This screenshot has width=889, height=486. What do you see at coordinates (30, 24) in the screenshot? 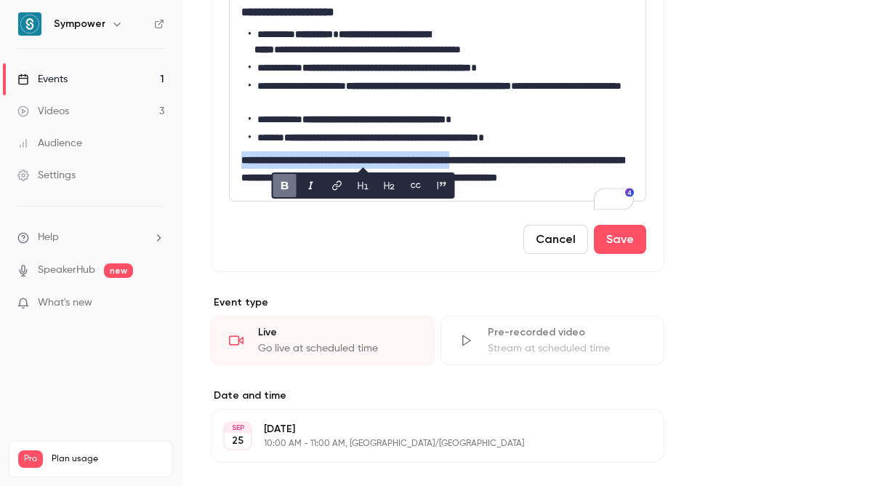
I see `img: Sympower` at bounding box center [30, 24].